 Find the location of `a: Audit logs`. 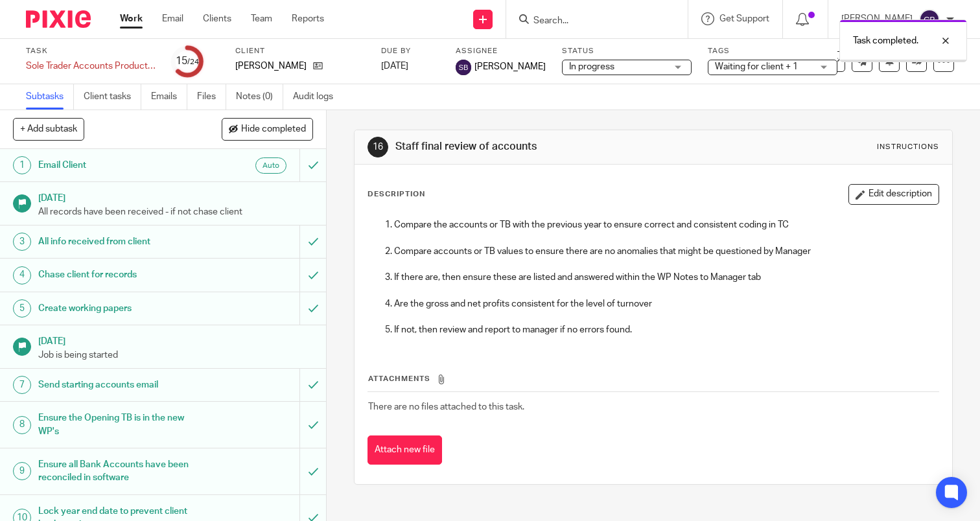

a: Audit logs is located at coordinates (318, 97).